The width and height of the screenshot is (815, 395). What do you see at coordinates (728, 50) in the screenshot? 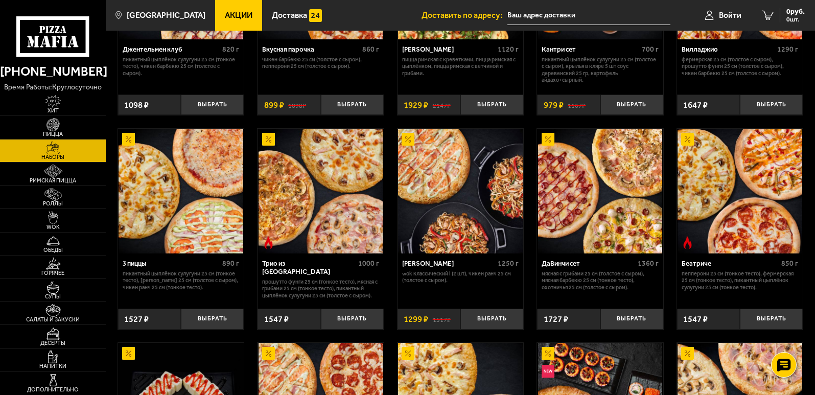
I see `div: Вилладжио` at bounding box center [728, 50].